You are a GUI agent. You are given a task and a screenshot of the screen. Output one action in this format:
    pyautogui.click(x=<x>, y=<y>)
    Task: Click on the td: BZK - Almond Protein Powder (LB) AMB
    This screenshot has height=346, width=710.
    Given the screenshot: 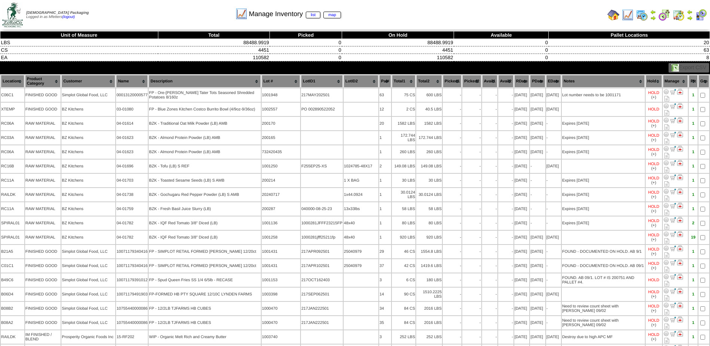 What is the action you would take?
    pyautogui.click(x=204, y=152)
    